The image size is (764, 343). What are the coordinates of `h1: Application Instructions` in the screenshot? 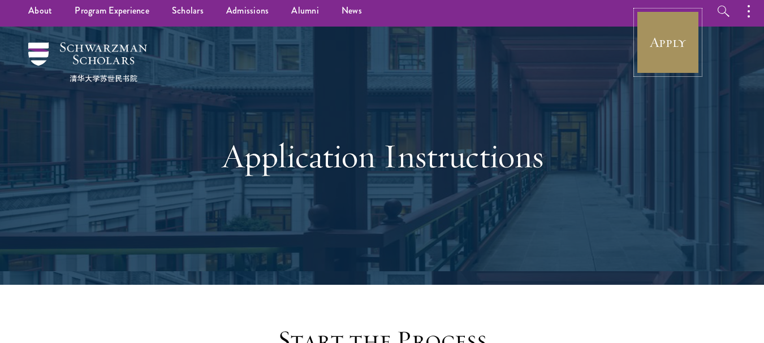 It's located at (382, 156).